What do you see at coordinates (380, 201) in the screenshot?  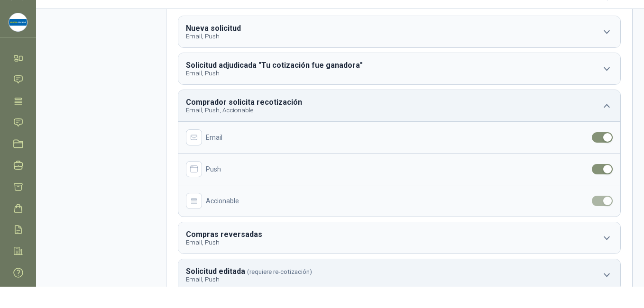 I see `div: Accionable` at bounding box center [380, 201].